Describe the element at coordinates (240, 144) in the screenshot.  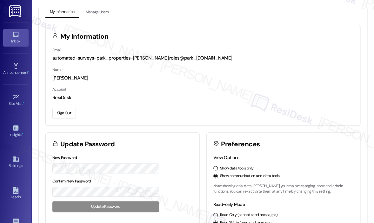
I see `h3: Preferences` at that location.